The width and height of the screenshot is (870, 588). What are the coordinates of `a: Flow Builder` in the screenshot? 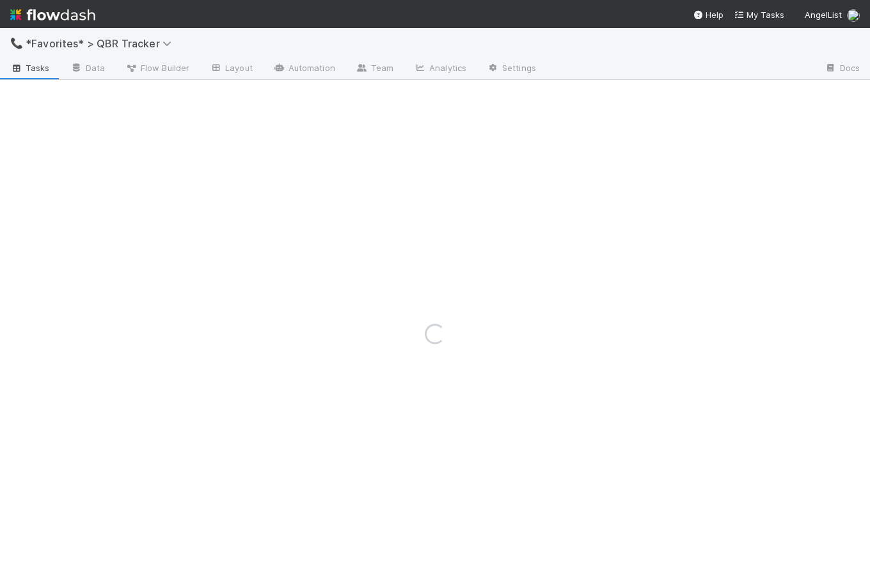 It's located at (158, 69).